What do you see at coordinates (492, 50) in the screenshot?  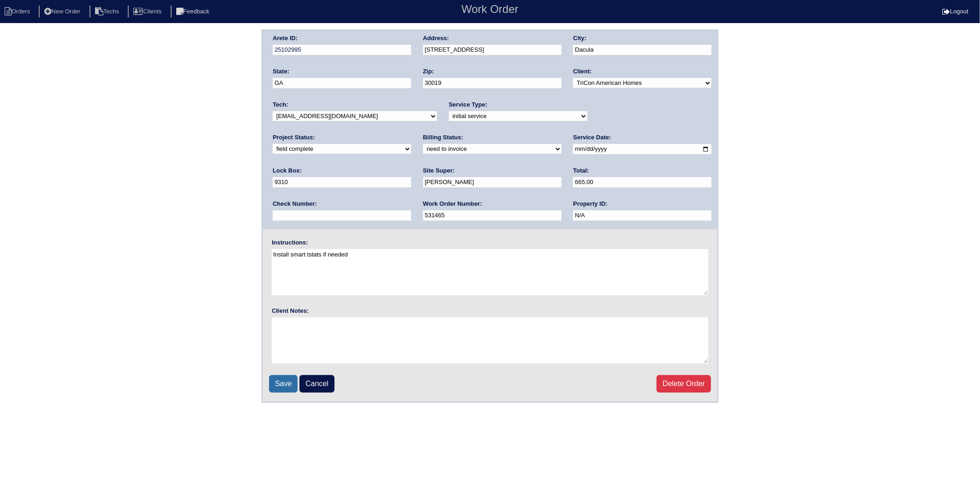 I see `input: Enter a location` at bounding box center [492, 50].